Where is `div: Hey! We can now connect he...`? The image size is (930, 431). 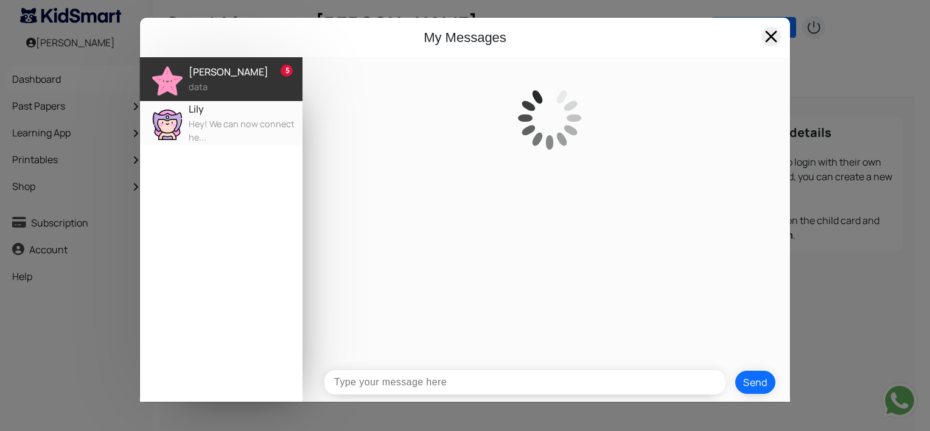
div: Hey! We can now connect he... is located at coordinates (245, 130).